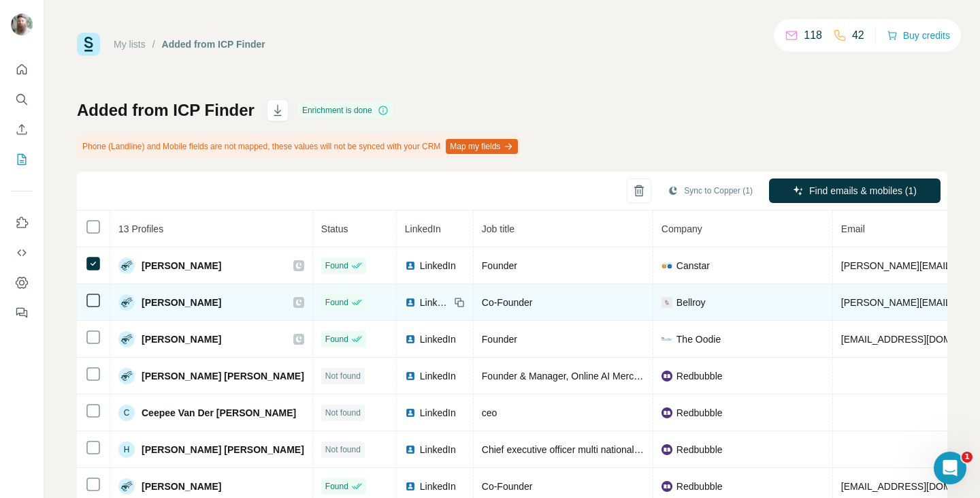 The width and height of the screenshot is (980, 498). What do you see at coordinates (346, 110) in the screenshot?
I see `div: Enrichment is done` at bounding box center [346, 110].